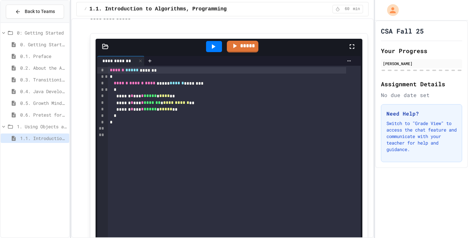 Image resolution: width=468 pixels, height=238 pixels. I want to click on span: 0. Getting Started, so click(43, 44).